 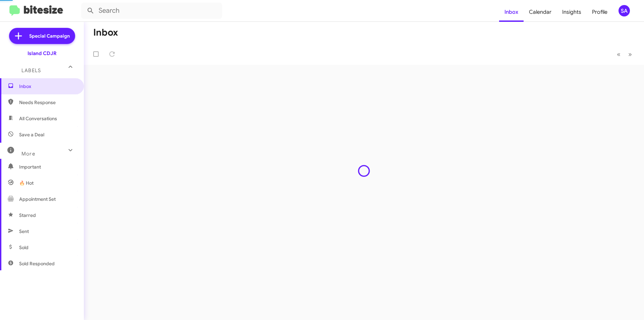 I want to click on input: Search, so click(x=151, y=11).